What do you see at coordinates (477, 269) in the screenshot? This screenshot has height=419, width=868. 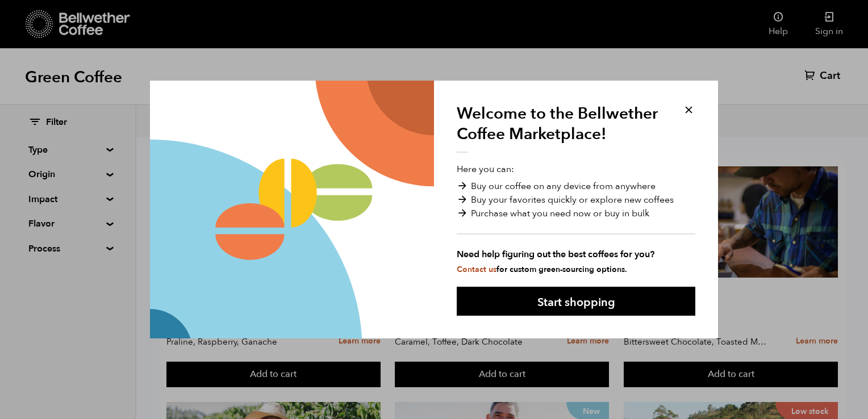 I see `a: Contact us` at bounding box center [477, 269].